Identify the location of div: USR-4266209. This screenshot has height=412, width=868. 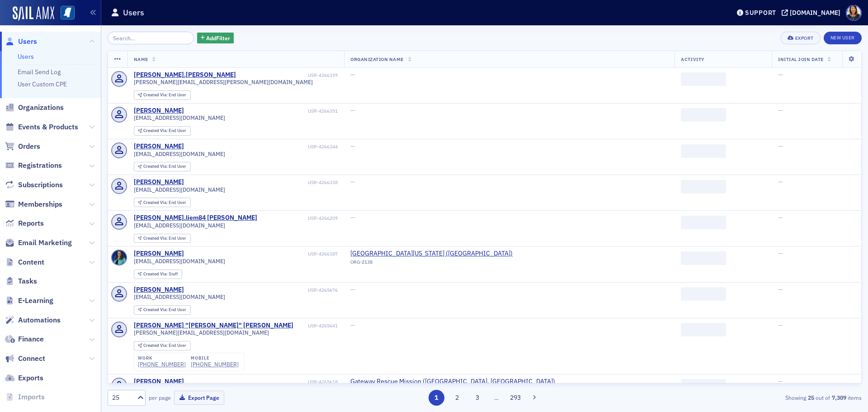
(298, 218).